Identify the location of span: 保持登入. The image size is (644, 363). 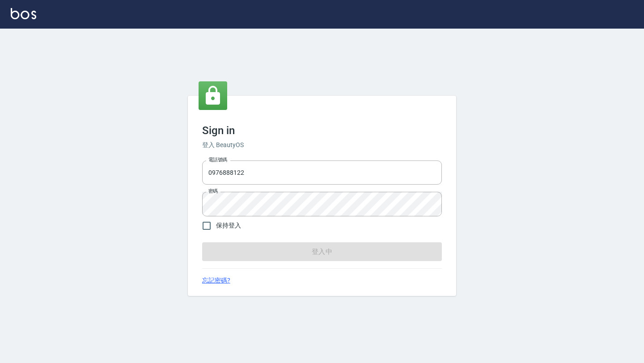
(228, 226).